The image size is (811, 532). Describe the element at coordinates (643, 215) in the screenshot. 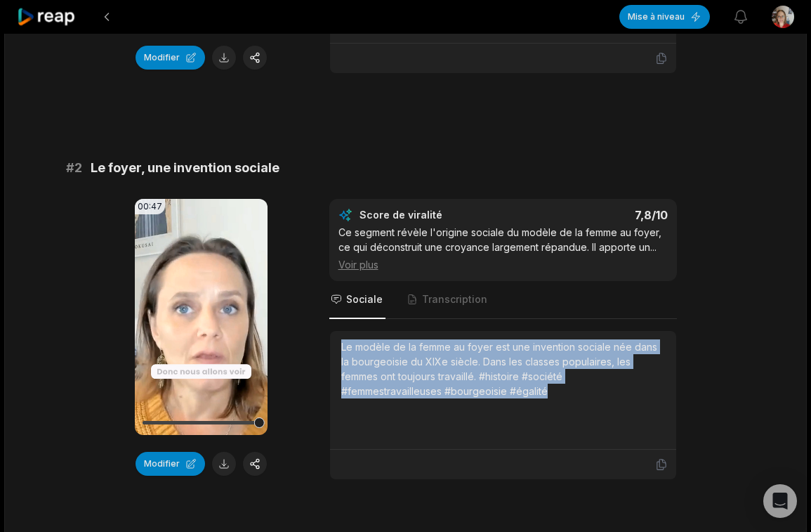

I see `font: 7,8` at that location.